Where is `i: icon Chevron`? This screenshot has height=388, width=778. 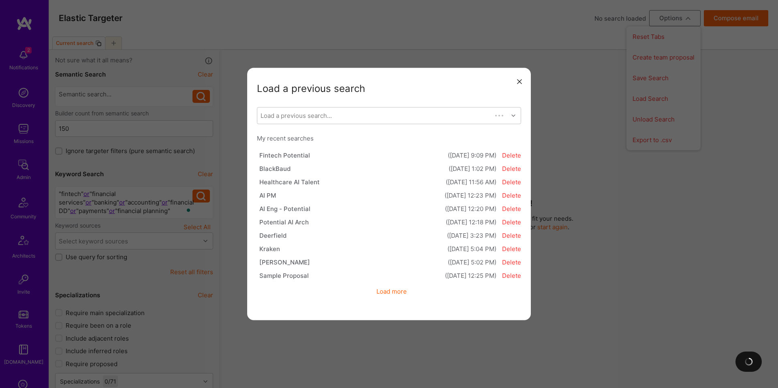
i: icon Chevron is located at coordinates (514, 116).